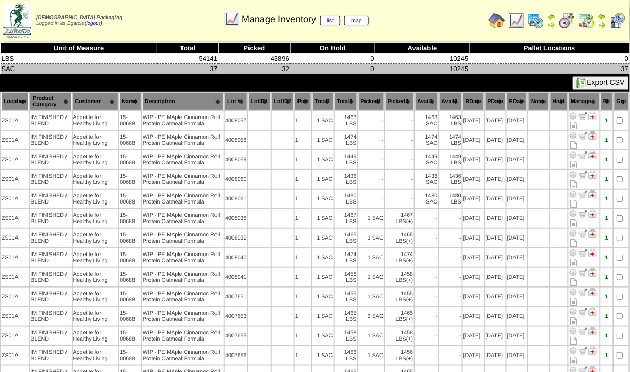 This screenshot has width=630, height=372. Describe the element at coordinates (426, 199) in the screenshot. I see `td: 1480 SAC` at that location.